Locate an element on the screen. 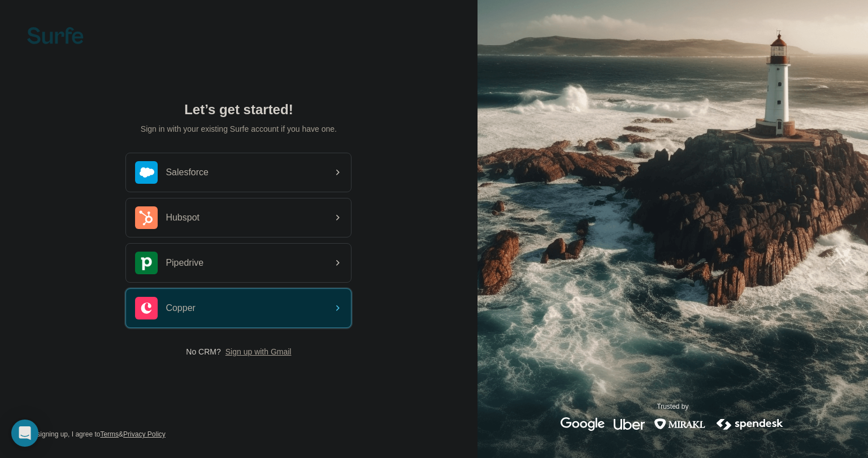 The width and height of the screenshot is (868, 458). span: By signing up, I agree to & is located at coordinates (96, 434).